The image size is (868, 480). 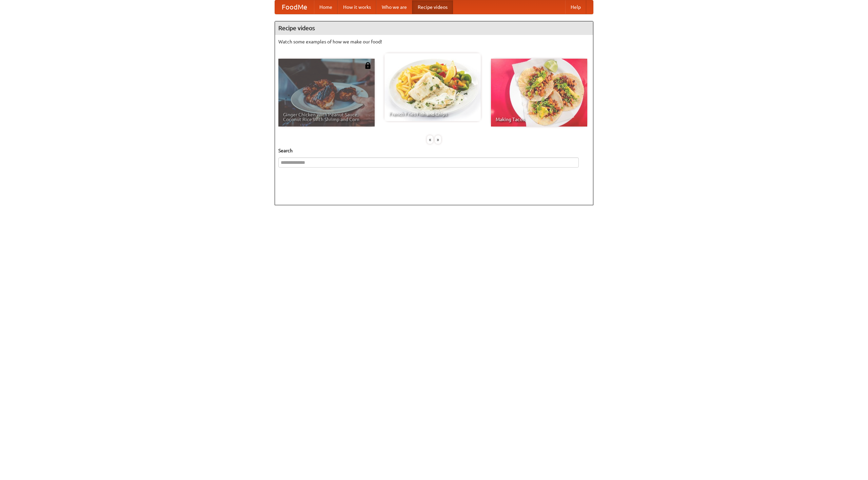 What do you see at coordinates (433, 7) in the screenshot?
I see `a: Recipe videos` at bounding box center [433, 7].